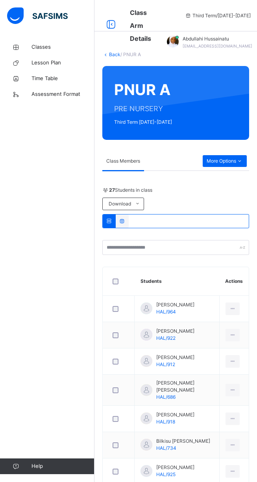  What do you see at coordinates (166, 422) in the screenshot?
I see `span: HAL/918` at bounding box center [166, 422].